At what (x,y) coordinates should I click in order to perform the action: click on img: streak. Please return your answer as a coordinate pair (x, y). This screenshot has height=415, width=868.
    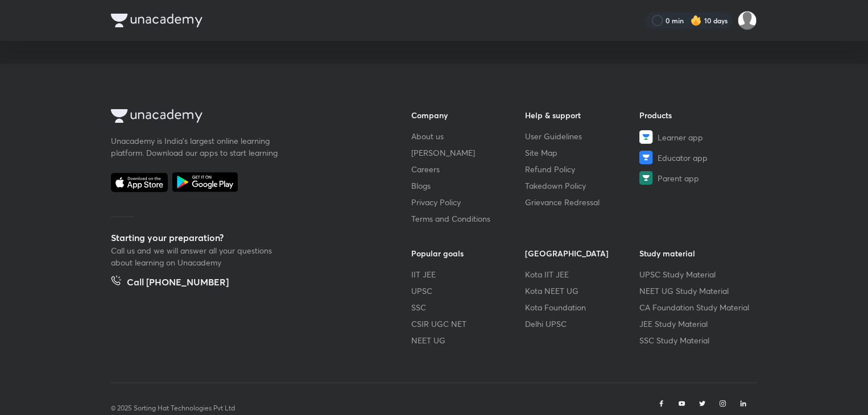
    Looking at the image, I should click on (696, 20).